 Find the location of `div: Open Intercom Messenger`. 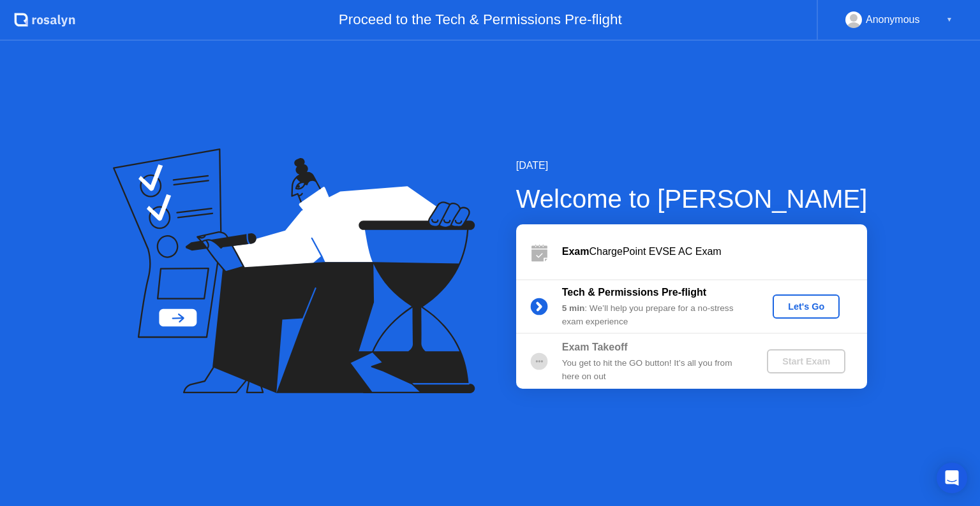

div: Open Intercom Messenger is located at coordinates (952, 478).